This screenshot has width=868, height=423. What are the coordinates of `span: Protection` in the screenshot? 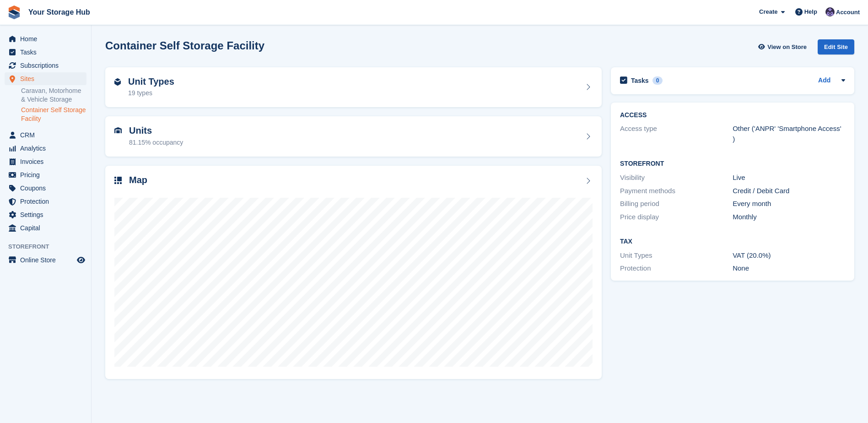 It's located at (48, 201).